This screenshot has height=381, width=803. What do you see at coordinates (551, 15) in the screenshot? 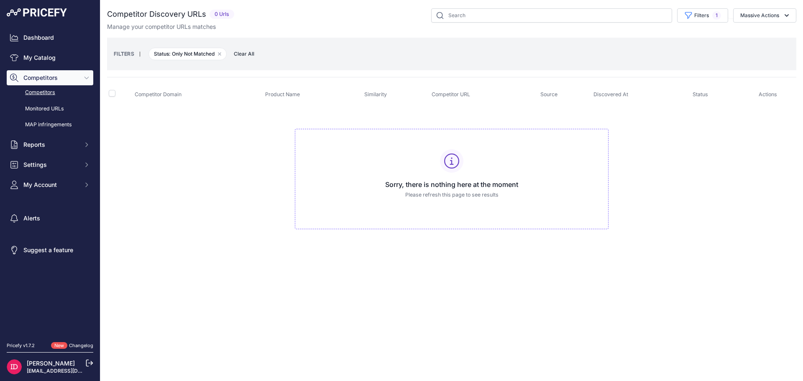
I see `input: Search` at bounding box center [551, 15].